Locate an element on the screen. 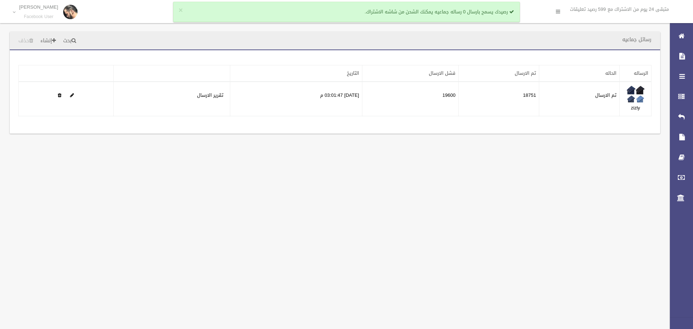 Image resolution: width=693 pixels, height=329 pixels. a: إنشاء is located at coordinates (48, 41).